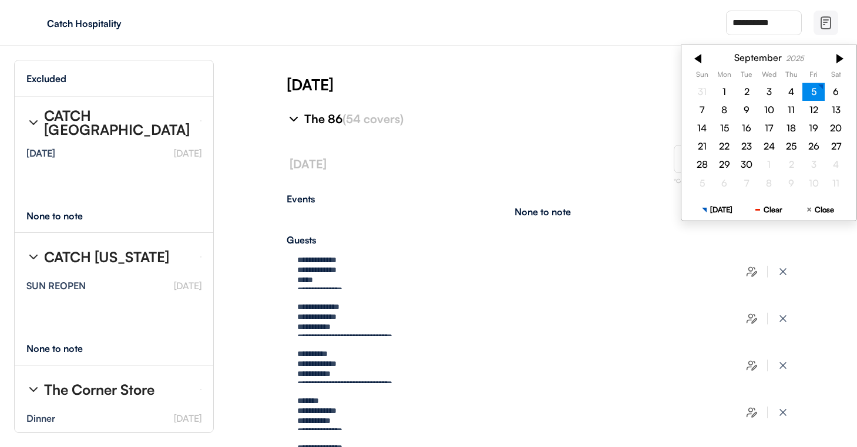 The image size is (857, 447). I want to click on div: 7 Sep 2025, so click(702, 109).